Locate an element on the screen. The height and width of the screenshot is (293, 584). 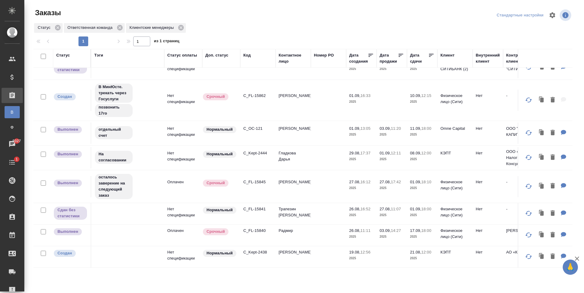
p: Статус is located at coordinates (45, 28).